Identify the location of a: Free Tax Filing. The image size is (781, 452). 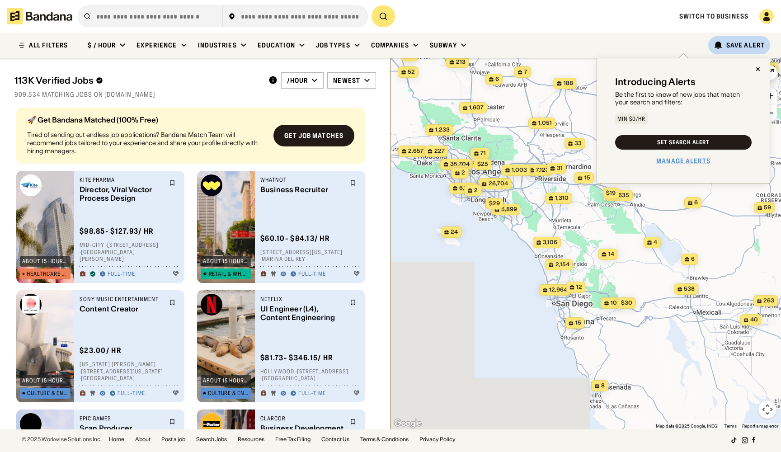
(293, 439).